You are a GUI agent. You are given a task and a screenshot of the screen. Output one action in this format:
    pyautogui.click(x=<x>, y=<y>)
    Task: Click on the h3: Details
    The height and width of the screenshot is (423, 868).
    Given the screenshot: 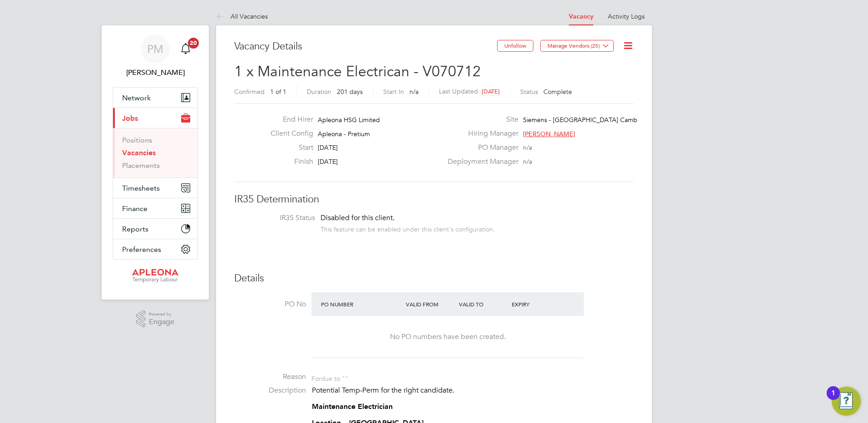 What is the action you would take?
    pyautogui.click(x=434, y=278)
    